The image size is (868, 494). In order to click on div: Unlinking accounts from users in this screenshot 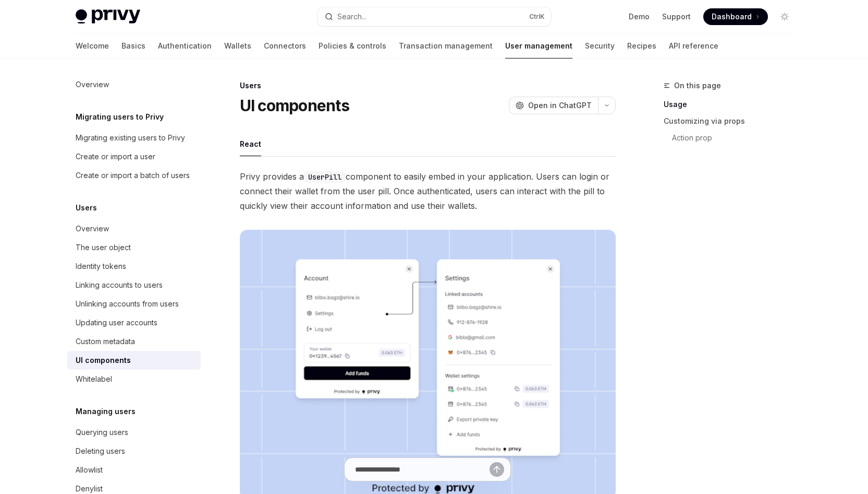, I will do `click(127, 304)`.